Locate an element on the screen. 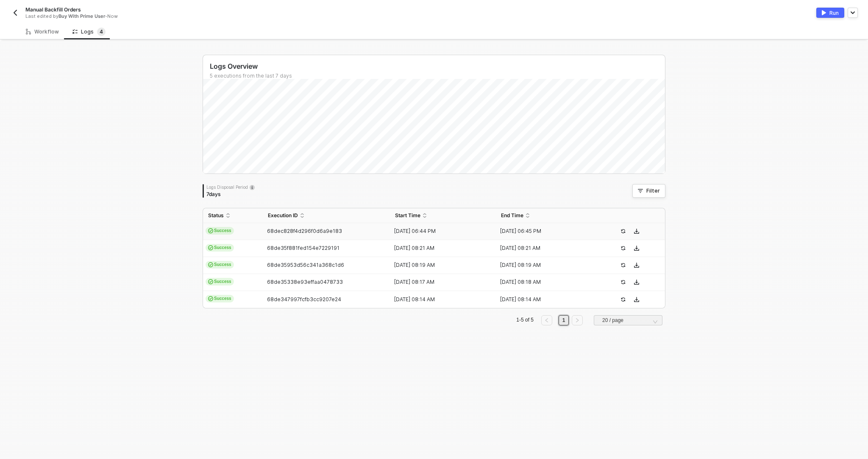  img: back is located at coordinates (15, 13).